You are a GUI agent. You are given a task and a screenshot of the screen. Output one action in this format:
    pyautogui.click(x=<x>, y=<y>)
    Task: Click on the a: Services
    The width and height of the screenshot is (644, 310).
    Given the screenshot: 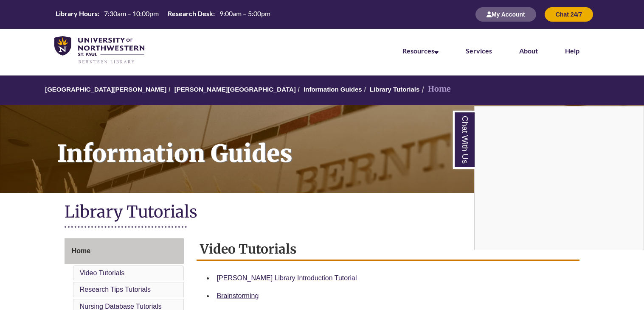 What is the action you would take?
    pyautogui.click(x=479, y=51)
    